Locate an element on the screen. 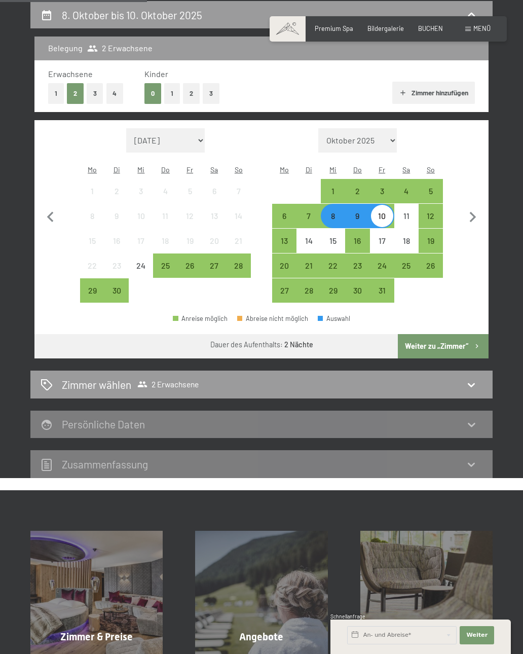  div: Wed Sep 10 2025 is located at coordinates (141, 216).